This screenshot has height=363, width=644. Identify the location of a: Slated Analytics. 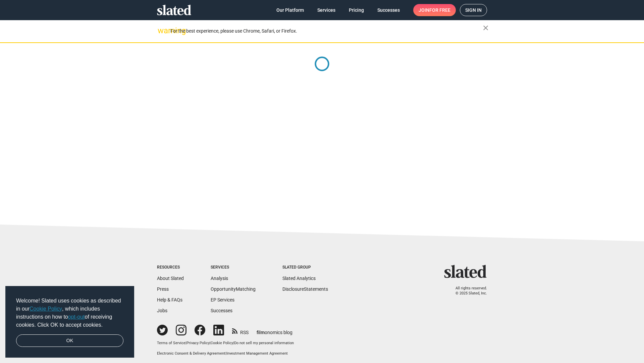
(299, 278).